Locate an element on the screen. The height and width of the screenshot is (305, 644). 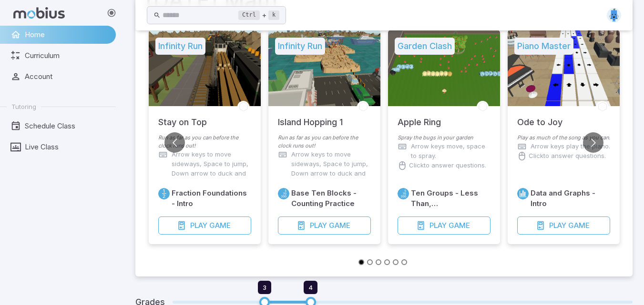
button: Go to slide 5 is located at coordinates (396, 262).